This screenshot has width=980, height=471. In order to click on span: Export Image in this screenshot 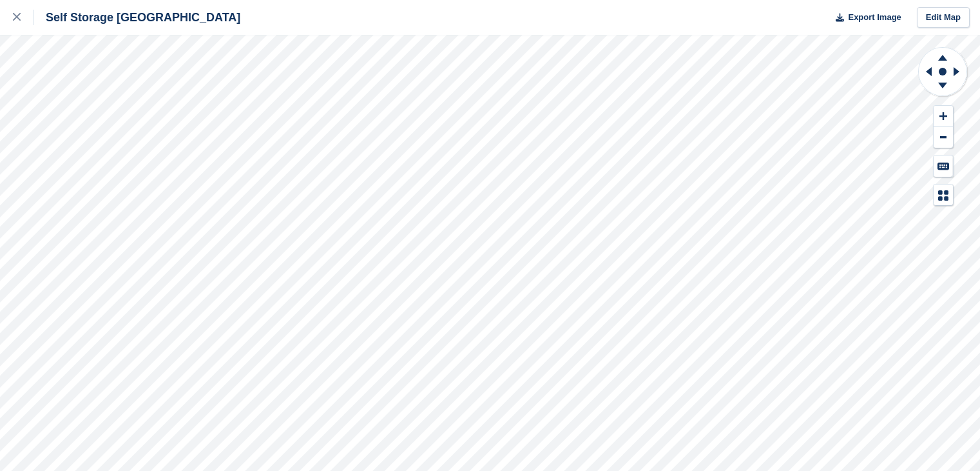, I will do `click(874, 17)`.